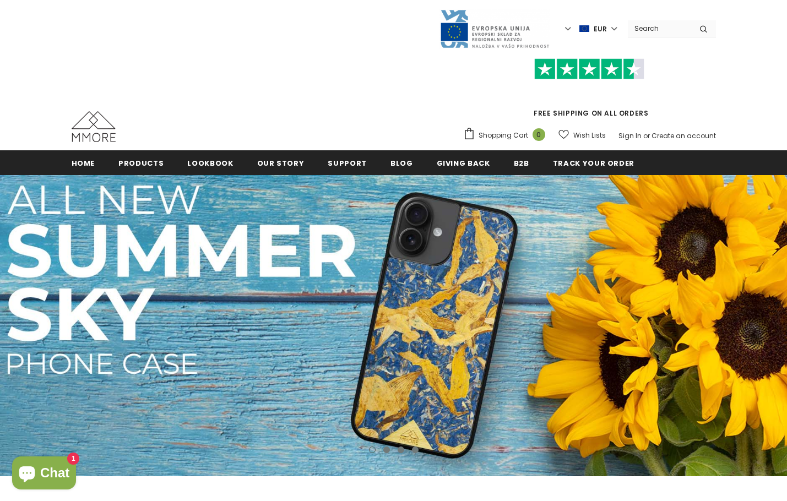  What do you see at coordinates (402, 163) in the screenshot?
I see `span: Blog` at bounding box center [402, 163].